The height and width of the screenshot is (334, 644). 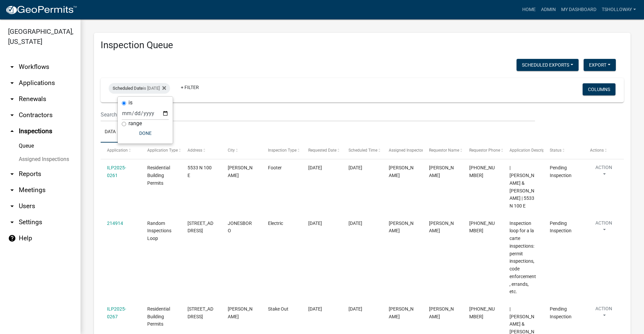 What do you see at coordinates (442, 228) in the screenshot?
I see `span: Brett Furnish` at bounding box center [442, 228].